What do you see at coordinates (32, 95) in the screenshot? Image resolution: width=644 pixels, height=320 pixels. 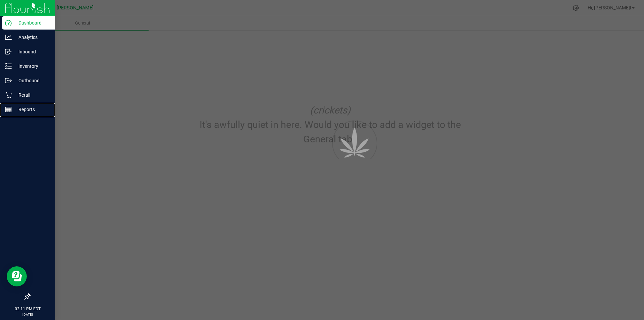 I see `p: Retail` at bounding box center [32, 95].